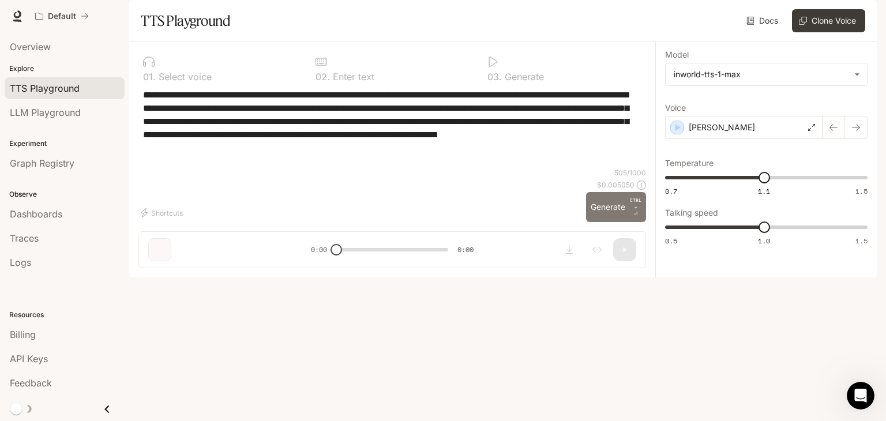 This screenshot has height=421, width=886. Describe the element at coordinates (62, 16) in the screenshot. I see `p: Default` at that location.